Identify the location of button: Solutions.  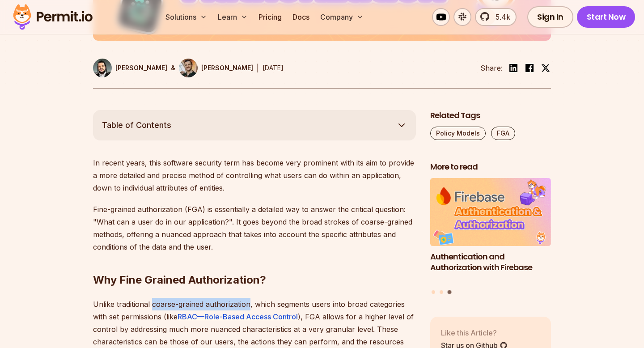
(186, 17).